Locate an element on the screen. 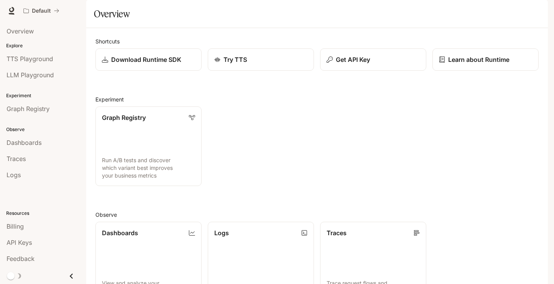 The image size is (554, 284). p: Graph Registry is located at coordinates (124, 118).